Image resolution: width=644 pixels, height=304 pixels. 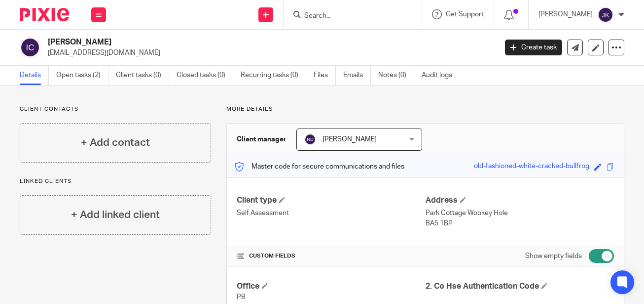 What do you see at coordinates (116, 214) in the screenshot?
I see `h4: + Add linked client` at bounding box center [116, 214].